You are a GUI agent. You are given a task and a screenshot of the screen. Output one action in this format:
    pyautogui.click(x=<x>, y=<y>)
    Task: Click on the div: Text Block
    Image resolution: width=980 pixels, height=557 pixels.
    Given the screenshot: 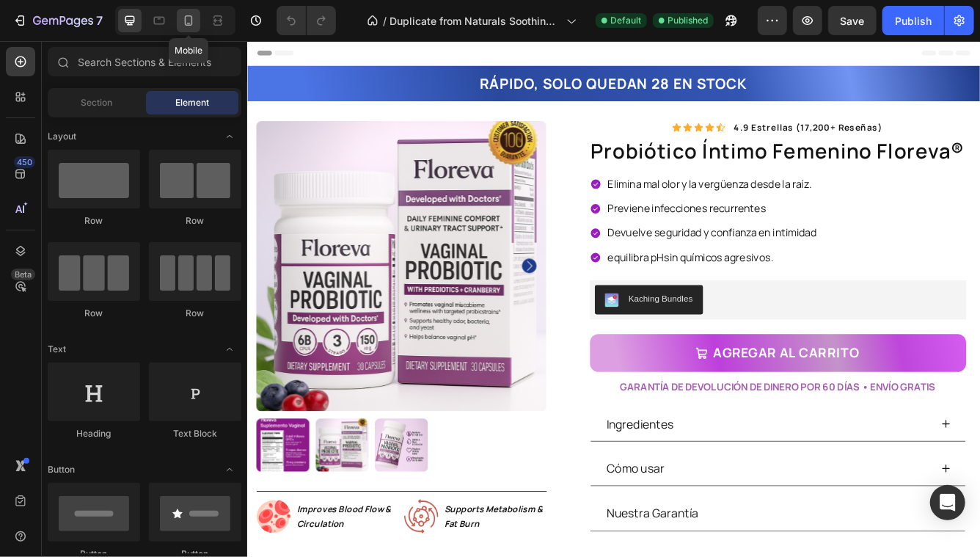 What is the action you would take?
    pyautogui.click(x=195, y=434)
    